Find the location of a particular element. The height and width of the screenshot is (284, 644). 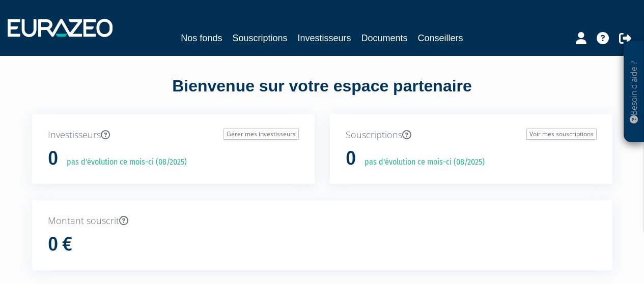

img: 1732889491-logotype_eurazeo_blanc_rvb.png is located at coordinates (60, 28).